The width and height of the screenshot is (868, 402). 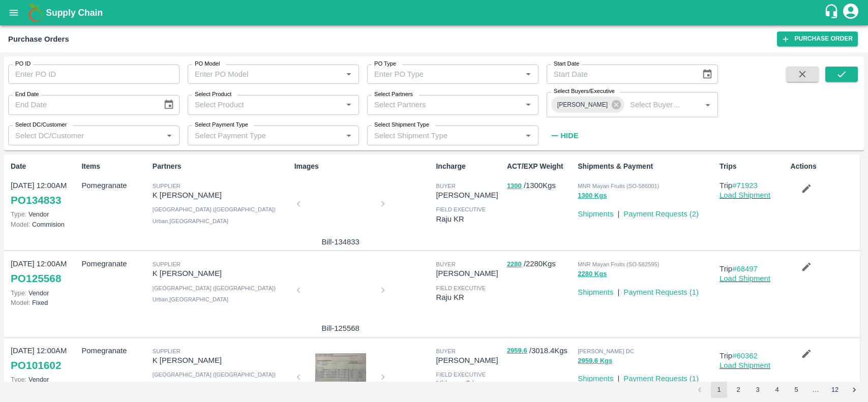 I want to click on input: Select Shipment Type, so click(x=445, y=135).